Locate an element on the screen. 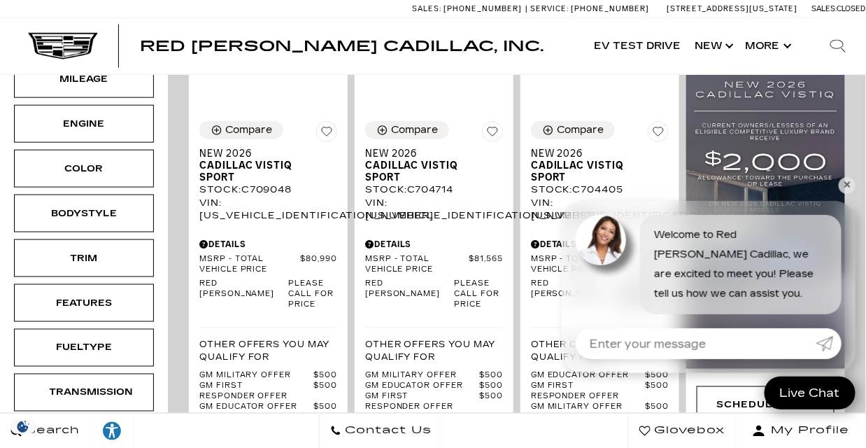 The height and width of the screenshot is (448, 866). div: Engine is located at coordinates (84, 124).